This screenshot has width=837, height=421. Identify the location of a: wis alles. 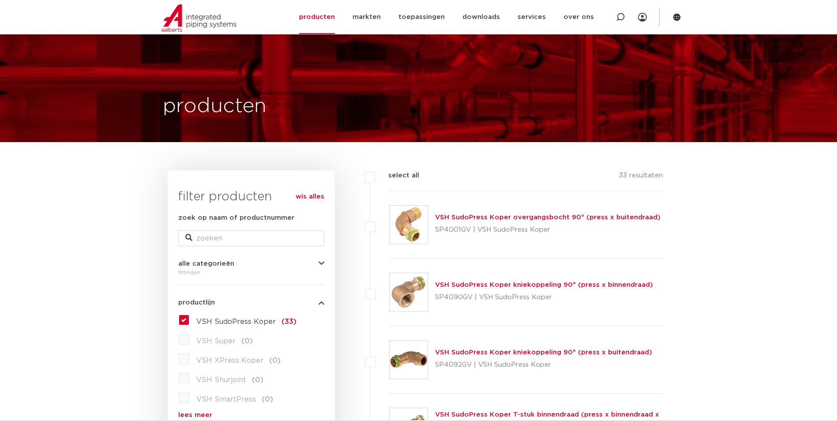
(310, 197).